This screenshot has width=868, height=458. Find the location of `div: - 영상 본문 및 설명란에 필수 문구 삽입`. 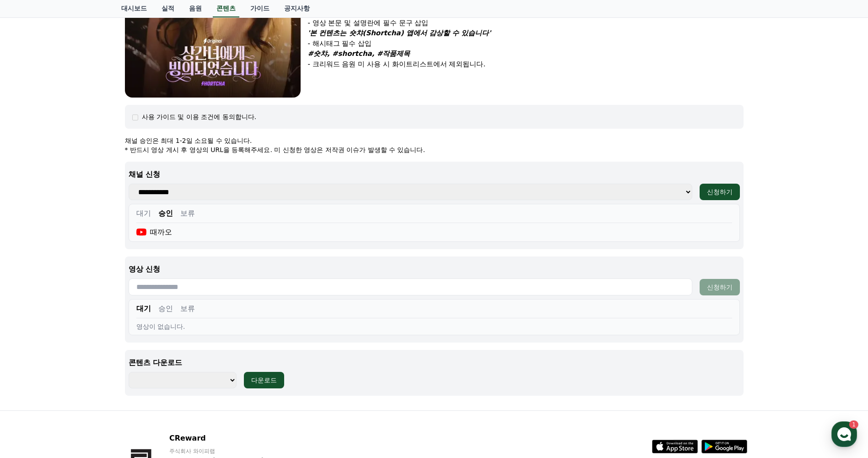

div: - 영상 본문 및 설명란에 필수 문구 삽입 is located at coordinates (525, 23).